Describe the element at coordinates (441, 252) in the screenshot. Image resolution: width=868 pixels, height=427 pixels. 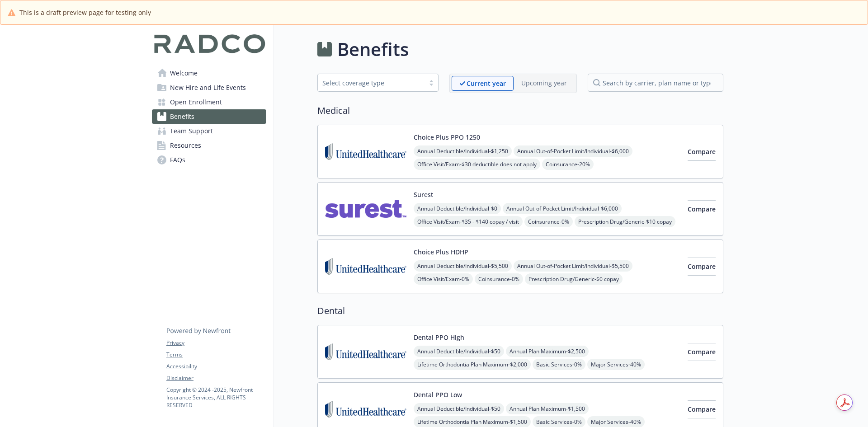
I see `button: Choice Plus HDHP` at that location.